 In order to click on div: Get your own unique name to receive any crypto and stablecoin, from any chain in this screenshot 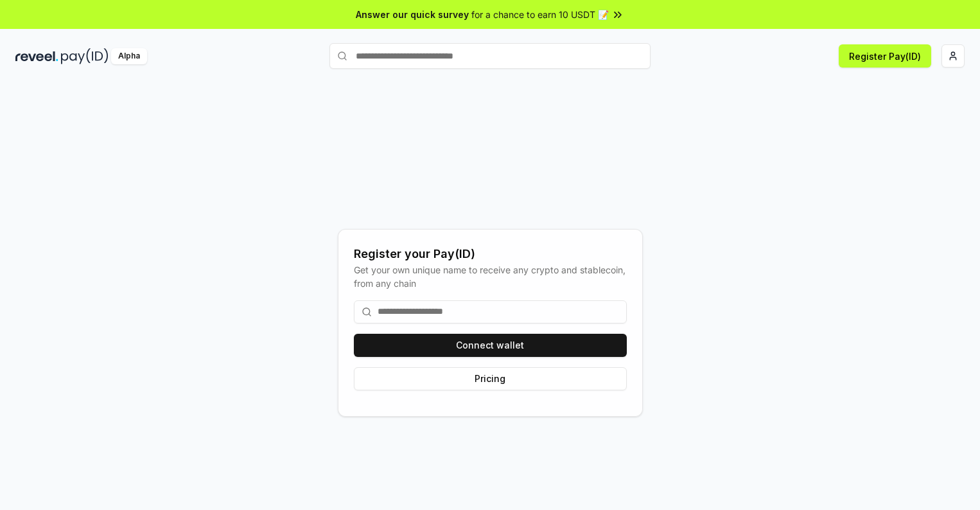, I will do `click(490, 276)`.